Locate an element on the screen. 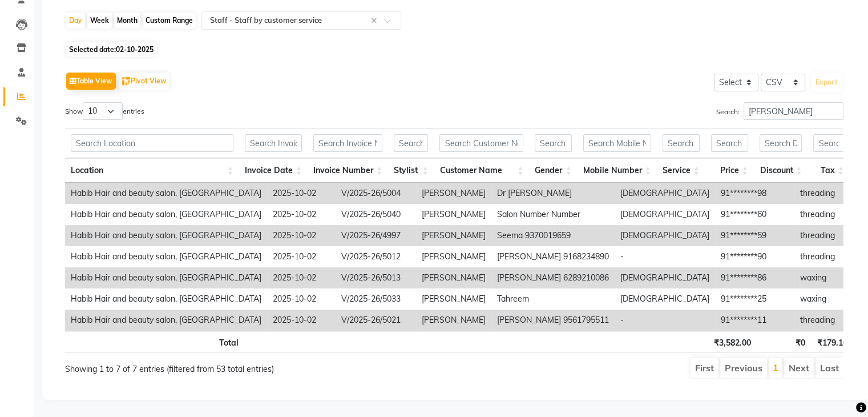  input: Search Location is located at coordinates (152, 143).